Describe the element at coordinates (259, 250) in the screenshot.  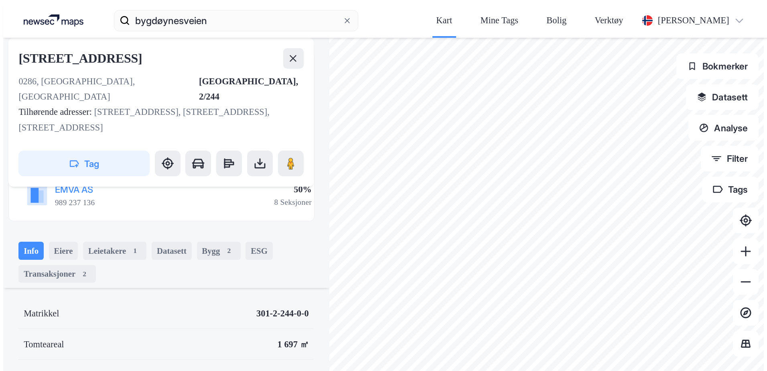
I see `div: ESG` at that location.